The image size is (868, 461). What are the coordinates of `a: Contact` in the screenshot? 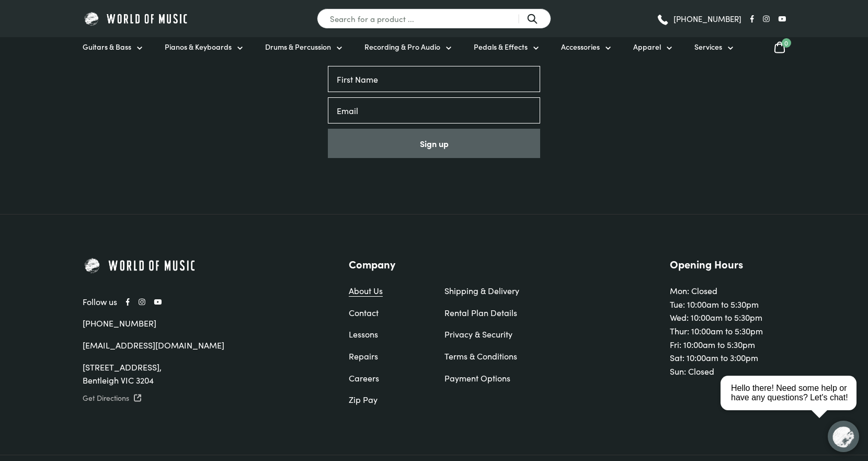 It's located at (386, 313).